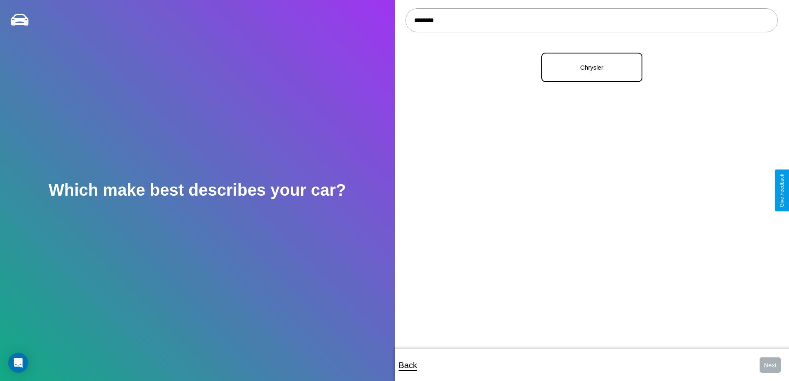 This screenshot has width=789, height=381. I want to click on p: Back, so click(408, 365).